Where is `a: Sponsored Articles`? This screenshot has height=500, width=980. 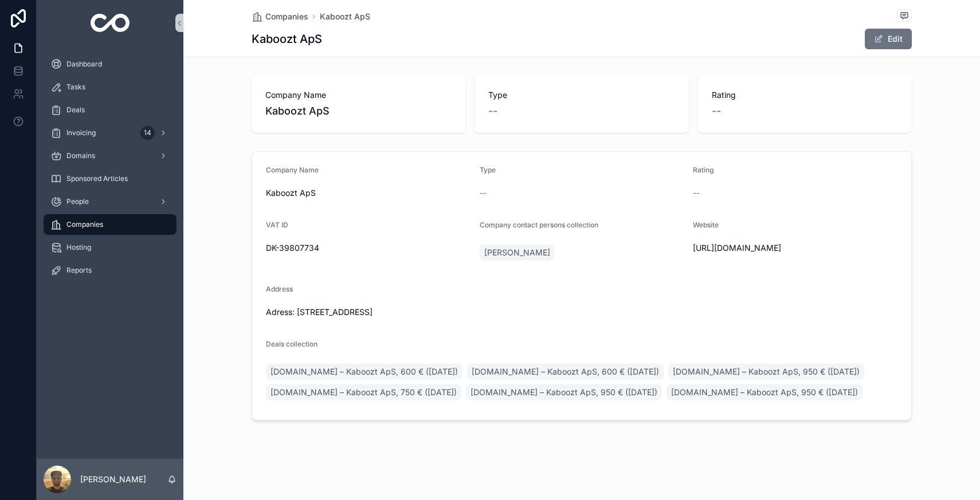
a: Sponsored Articles is located at coordinates (110, 179).